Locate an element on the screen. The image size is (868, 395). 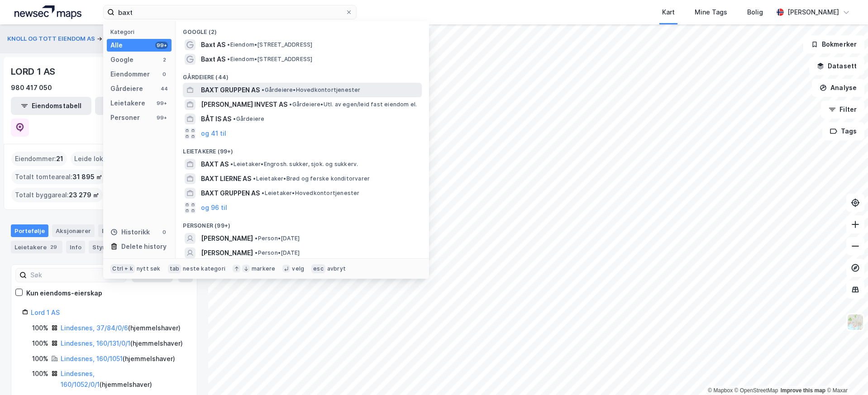
div: Delete history is located at coordinates (144, 247).